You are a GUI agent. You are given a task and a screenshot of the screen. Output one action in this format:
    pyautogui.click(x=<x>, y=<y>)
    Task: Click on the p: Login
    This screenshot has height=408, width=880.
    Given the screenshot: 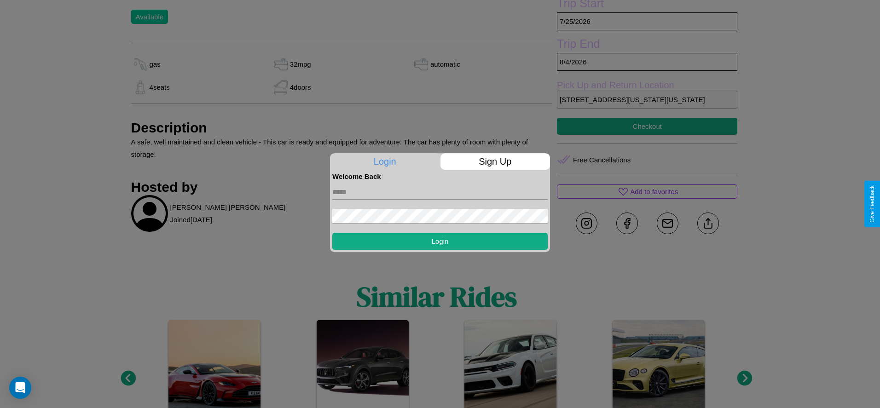 What is the action you would take?
    pyautogui.click(x=385, y=161)
    